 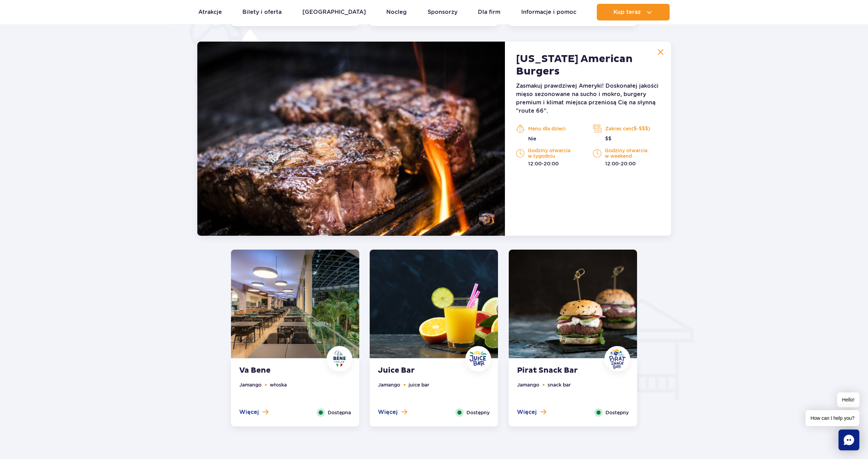 I want to click on a: Sponsorzy, so click(x=442, y=12).